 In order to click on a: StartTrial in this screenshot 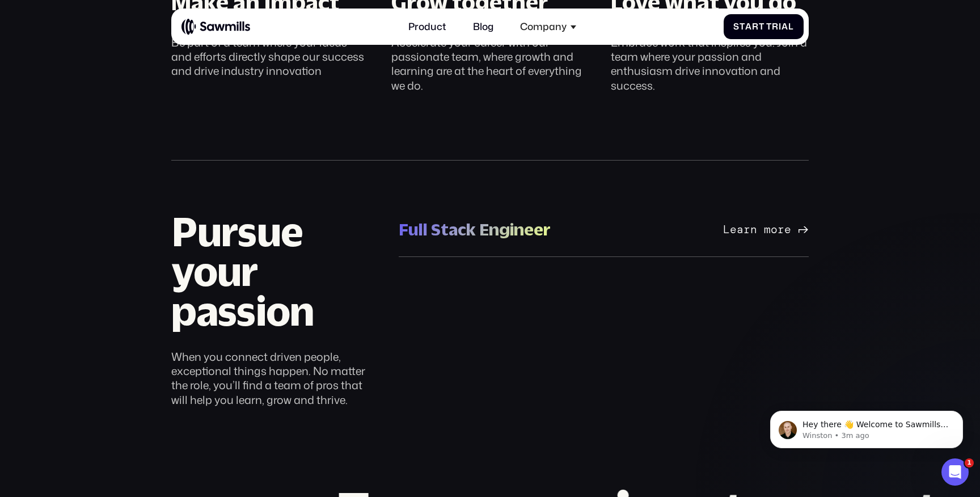, I will do `click(763, 27)`.